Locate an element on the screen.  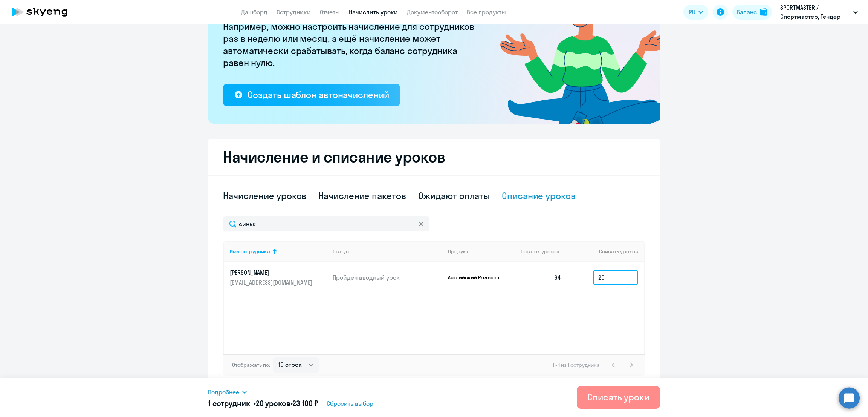
div: Начисление уроков is located at coordinates (265, 196).